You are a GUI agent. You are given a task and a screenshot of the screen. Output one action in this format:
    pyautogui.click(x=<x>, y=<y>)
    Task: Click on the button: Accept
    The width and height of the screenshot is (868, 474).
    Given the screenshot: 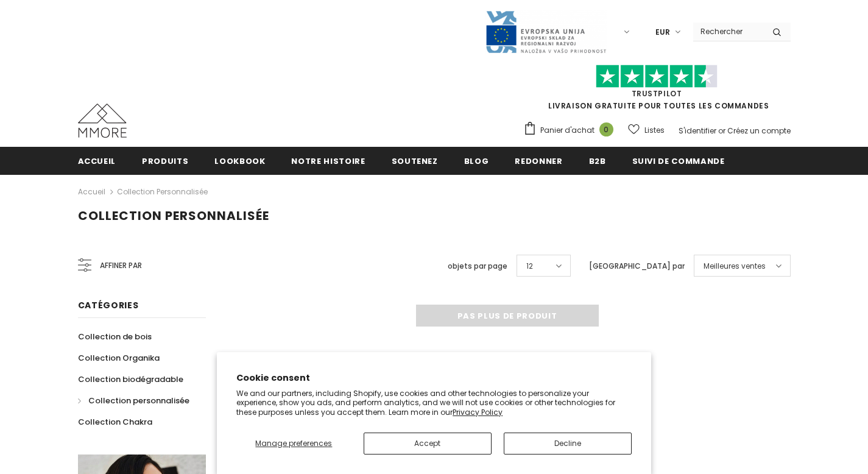 What is the action you would take?
    pyautogui.click(x=428, y=444)
    